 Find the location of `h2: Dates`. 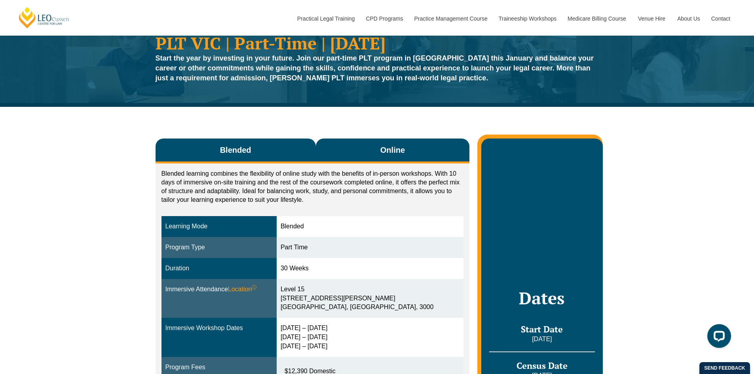

h2: Dates is located at coordinates (542, 298).